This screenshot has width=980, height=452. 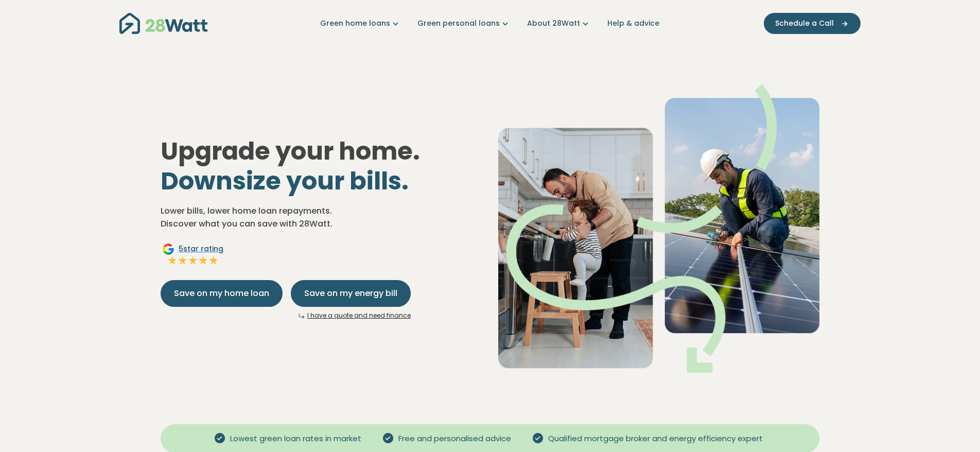 What do you see at coordinates (559, 23) in the screenshot?
I see `a: About 28Watt` at bounding box center [559, 23].